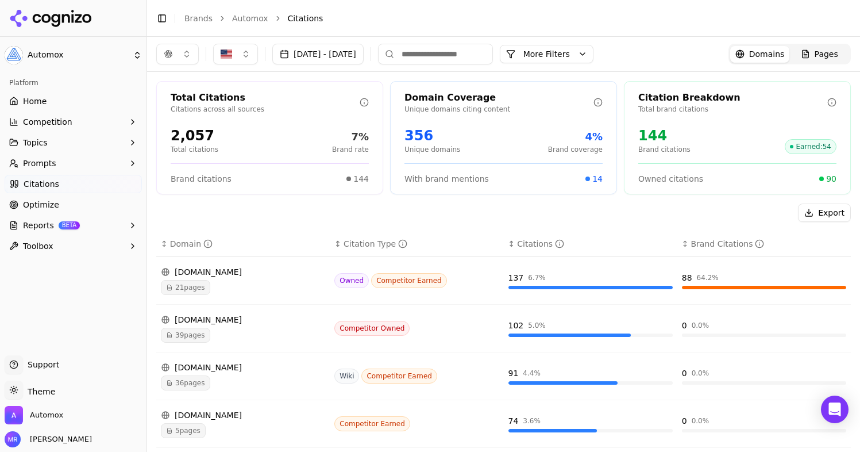 The height and width of the screenshot is (452, 860). I want to click on th: totalCitationCount, so click(591, 244).